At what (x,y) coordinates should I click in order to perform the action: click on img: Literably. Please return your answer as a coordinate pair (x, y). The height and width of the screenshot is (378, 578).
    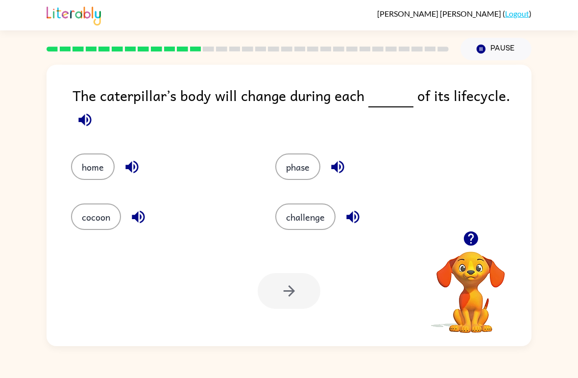
    Looking at the image, I should click on (73, 15).